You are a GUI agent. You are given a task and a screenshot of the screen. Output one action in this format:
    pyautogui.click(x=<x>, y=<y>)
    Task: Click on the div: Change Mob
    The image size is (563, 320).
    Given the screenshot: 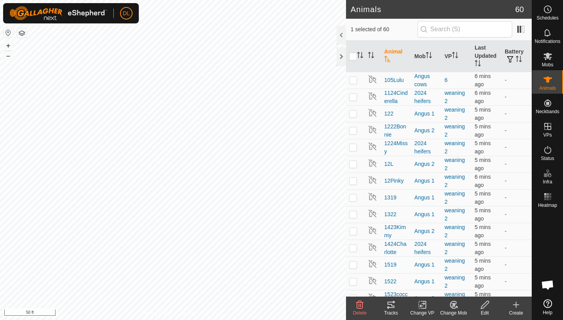 What is the action you would take?
    pyautogui.click(x=453, y=313)
    